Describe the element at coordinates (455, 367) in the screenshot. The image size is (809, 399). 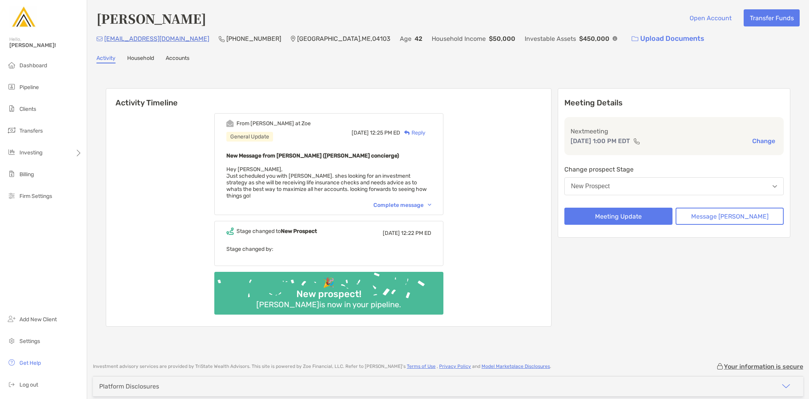
I see `a: Privacy Policy` at that location.